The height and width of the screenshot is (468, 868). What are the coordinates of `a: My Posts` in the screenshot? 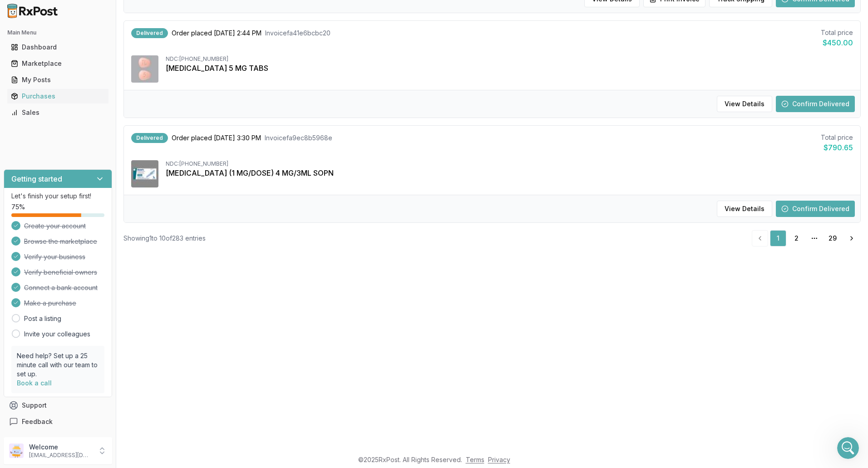 It's located at (57, 80).